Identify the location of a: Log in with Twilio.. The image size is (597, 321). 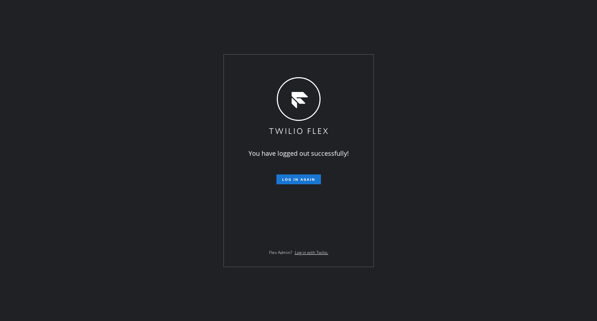
(311, 253).